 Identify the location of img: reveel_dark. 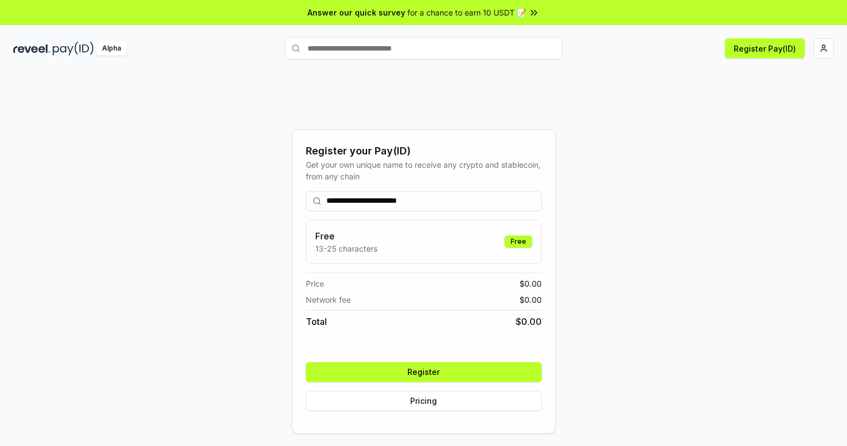
(32, 48).